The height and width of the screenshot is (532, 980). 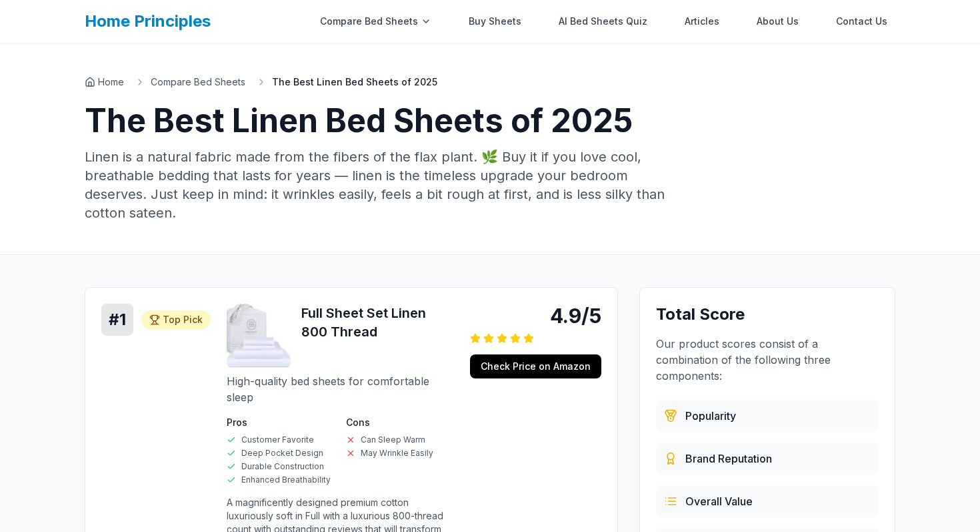 I want to click on li: Can Sleep Warm, so click(x=400, y=440).